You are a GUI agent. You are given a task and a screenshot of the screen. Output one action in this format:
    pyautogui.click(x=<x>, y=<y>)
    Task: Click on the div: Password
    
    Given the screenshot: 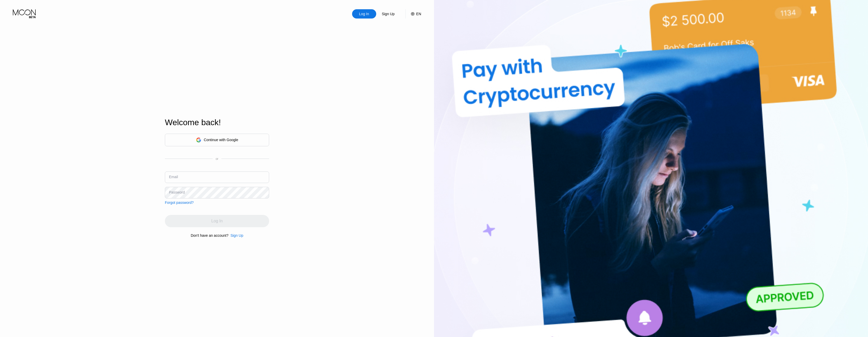 What is the action you would take?
    pyautogui.click(x=177, y=192)
    